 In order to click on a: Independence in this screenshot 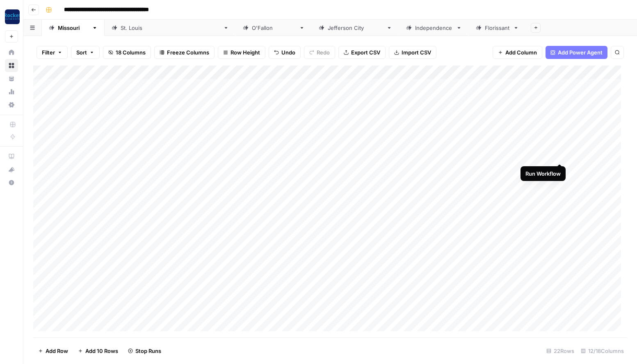, I will do `click(434, 28)`.